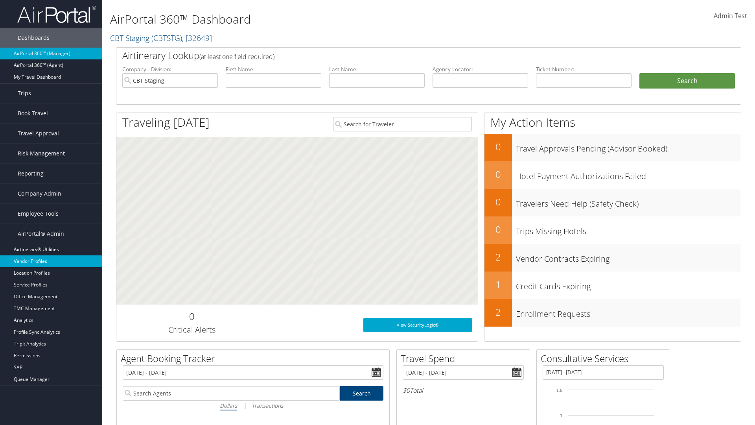  I want to click on a: Admin Test, so click(731, 16).